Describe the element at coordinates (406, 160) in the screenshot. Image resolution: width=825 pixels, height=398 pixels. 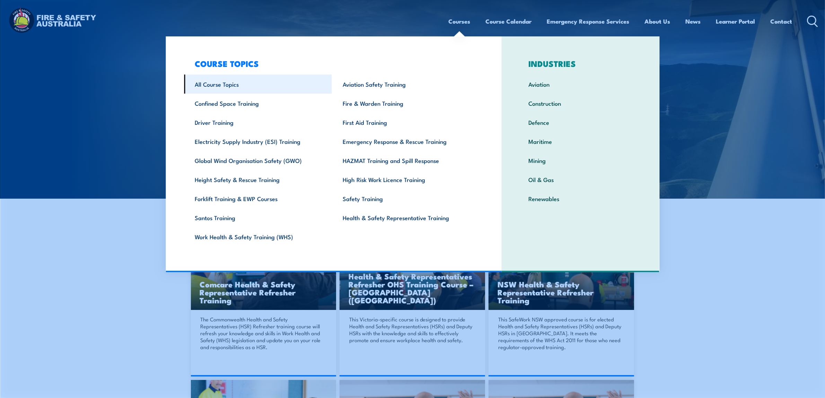
I see `a: HAZMAT Training and Spill Response` at that location.